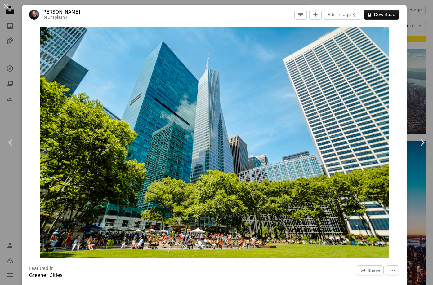 Image resolution: width=433 pixels, height=285 pixels. I want to click on a: Go to Chris Czermak's profile, so click(34, 15).